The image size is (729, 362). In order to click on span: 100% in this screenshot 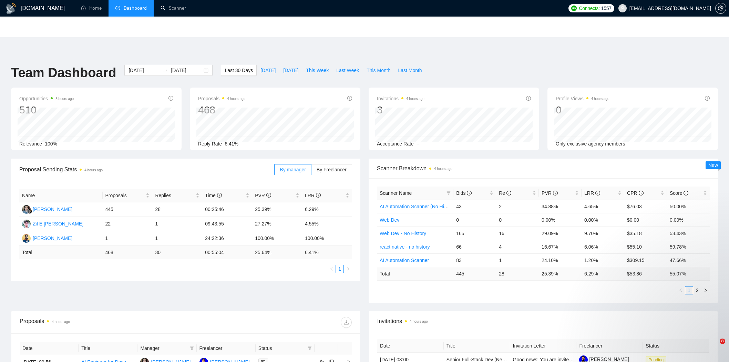, I will do `click(51, 144)`.